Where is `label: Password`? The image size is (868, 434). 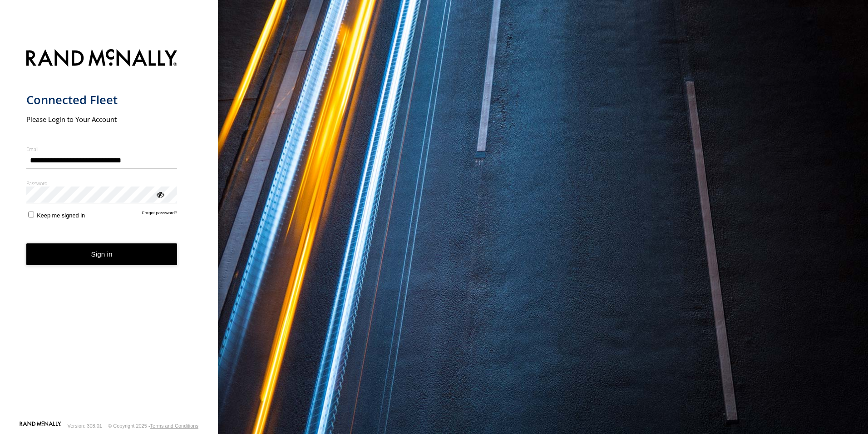
label: Password is located at coordinates (102, 183).